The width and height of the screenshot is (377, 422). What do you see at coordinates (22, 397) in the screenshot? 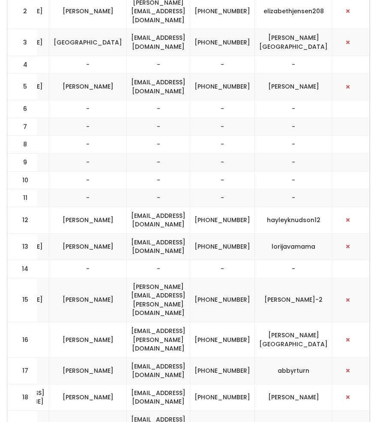
I see `td: 18` at bounding box center [22, 397].